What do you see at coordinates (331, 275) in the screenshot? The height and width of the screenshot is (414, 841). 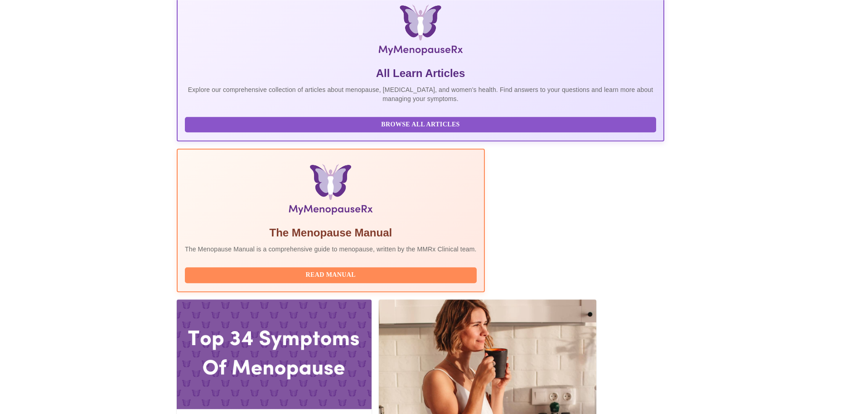 I see `button: Read Manual` at bounding box center [331, 275].